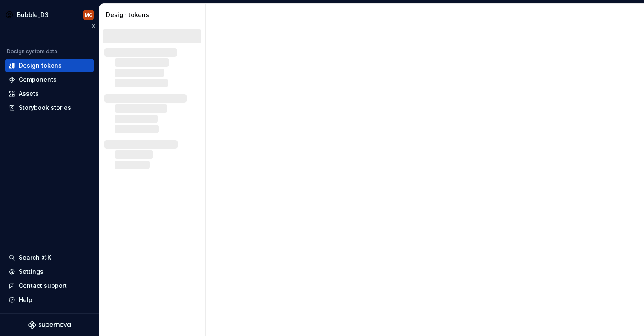 This screenshot has height=336, width=644. What do you see at coordinates (49, 258) in the screenshot?
I see `button: Search ⌘K` at bounding box center [49, 258].